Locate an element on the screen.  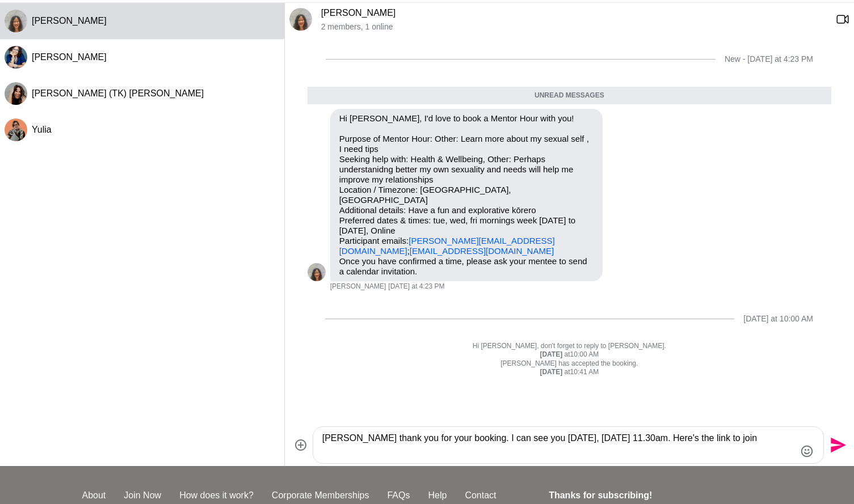
a: Help is located at coordinates (436, 495).